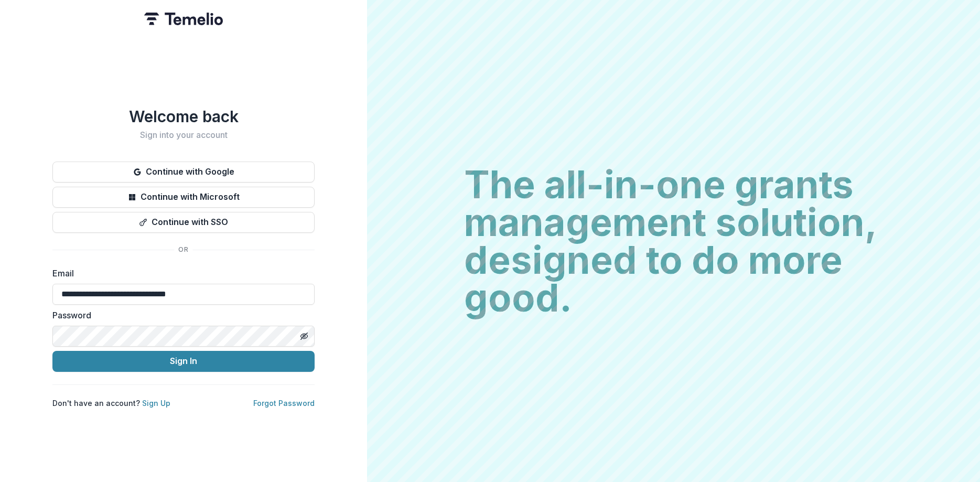  I want to click on a: Forgot Password, so click(284, 402).